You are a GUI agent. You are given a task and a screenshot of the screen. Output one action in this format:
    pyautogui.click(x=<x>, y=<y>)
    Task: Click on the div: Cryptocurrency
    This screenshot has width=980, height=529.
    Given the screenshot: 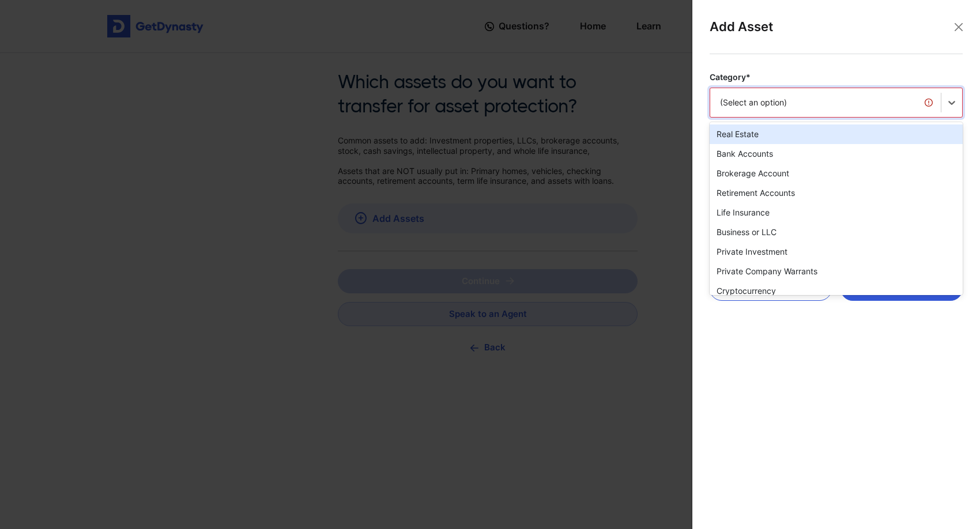 What is the action you would take?
    pyautogui.click(x=836, y=291)
    